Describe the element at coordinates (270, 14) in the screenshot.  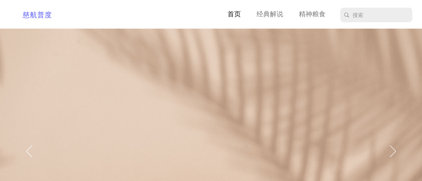
I see `p: 经典解说` at that location.